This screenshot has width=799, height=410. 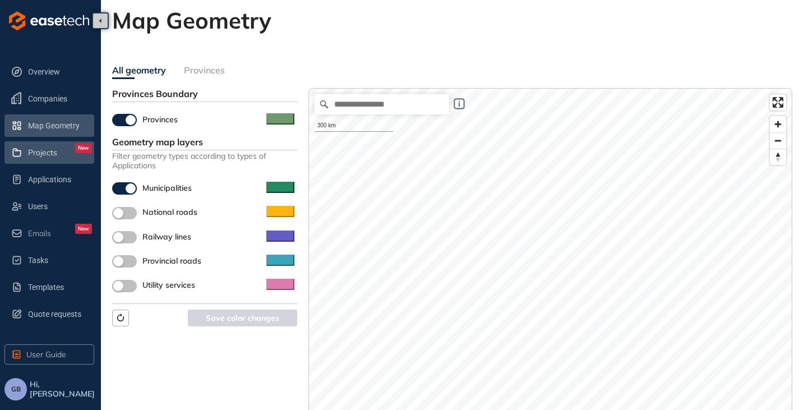 I want to click on span: User Guide, so click(x=46, y=354).